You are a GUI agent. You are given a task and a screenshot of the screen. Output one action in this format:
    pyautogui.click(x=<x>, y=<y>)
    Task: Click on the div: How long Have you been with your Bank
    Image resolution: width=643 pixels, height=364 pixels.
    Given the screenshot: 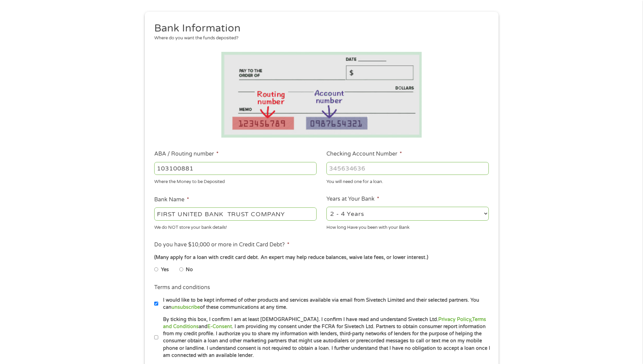 What is the action you would take?
    pyautogui.click(x=407, y=226)
    